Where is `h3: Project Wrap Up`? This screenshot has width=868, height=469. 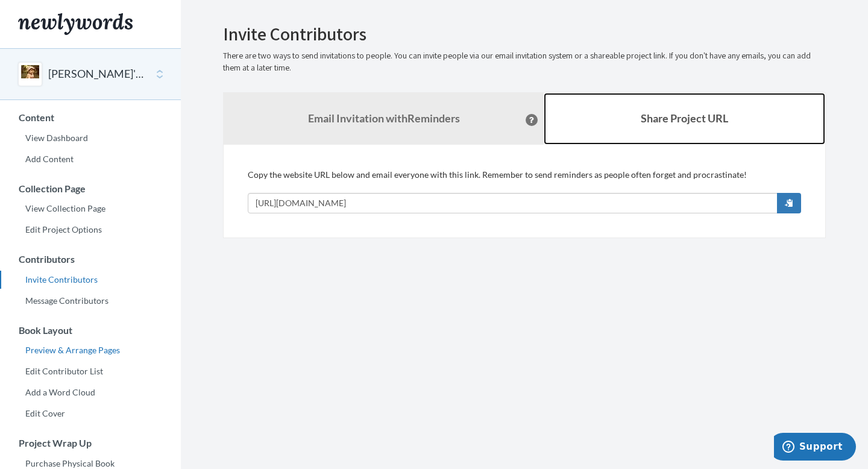
h3: Project Wrap Up is located at coordinates (91, 443).